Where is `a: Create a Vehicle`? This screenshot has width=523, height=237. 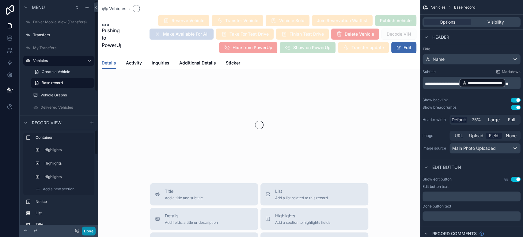 a: Create a Vehicle is located at coordinates (63, 72).